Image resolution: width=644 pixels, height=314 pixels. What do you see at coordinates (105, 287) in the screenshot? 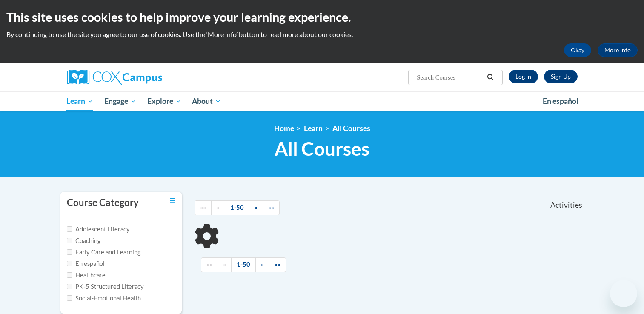
I see `label: PK-5 Structured Literacy` at bounding box center [105, 287].